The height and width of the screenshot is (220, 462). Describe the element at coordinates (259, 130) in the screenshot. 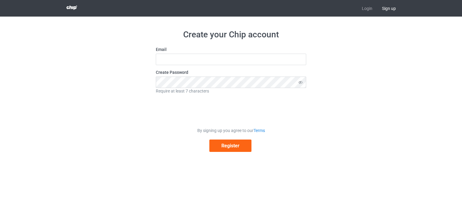

I see `a: Terms` at that location.